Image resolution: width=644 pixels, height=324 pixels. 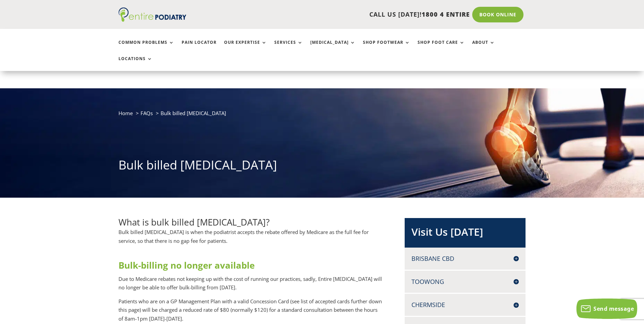 What do you see at coordinates (441, 47) in the screenshot?
I see `a: Shop Foot Care` at bounding box center [441, 47].